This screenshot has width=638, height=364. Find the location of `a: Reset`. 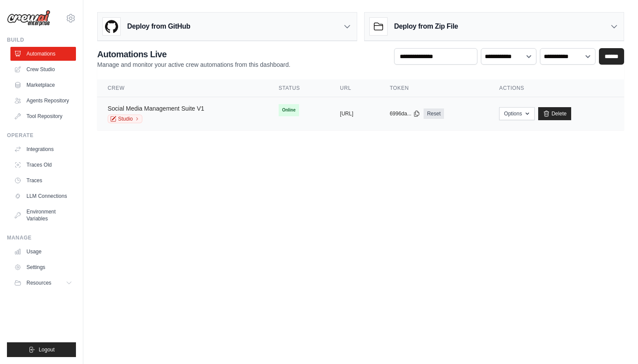

a: Reset is located at coordinates (434, 114).